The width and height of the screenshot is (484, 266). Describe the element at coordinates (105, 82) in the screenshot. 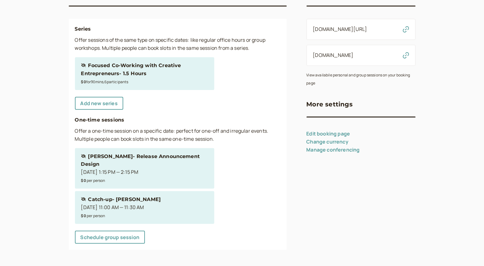

I see `small: for 90 min s , 6 participant s` at that location.